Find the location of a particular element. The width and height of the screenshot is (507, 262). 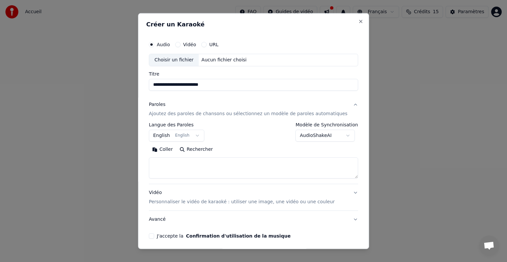

button: Avancé is located at coordinates (254, 220).